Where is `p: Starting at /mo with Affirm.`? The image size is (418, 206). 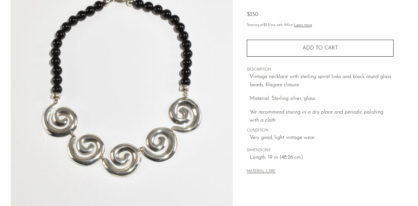 p: Starting at /mo with Affirm. is located at coordinates (320, 25).